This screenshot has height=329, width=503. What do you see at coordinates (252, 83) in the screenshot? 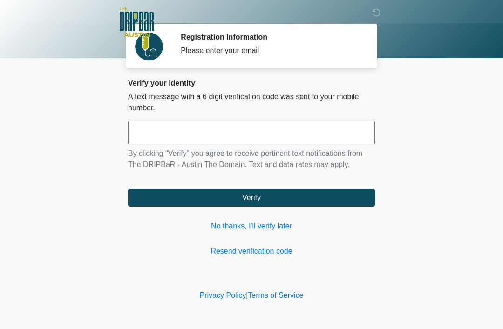
I see `h2: Verify your identity` at bounding box center [252, 83].